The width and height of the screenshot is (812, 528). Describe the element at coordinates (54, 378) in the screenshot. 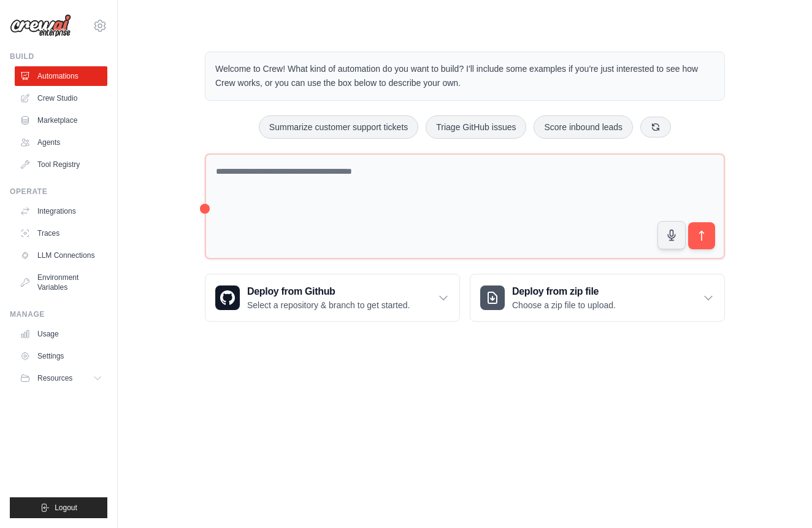

I see `span: Resources` at that location.